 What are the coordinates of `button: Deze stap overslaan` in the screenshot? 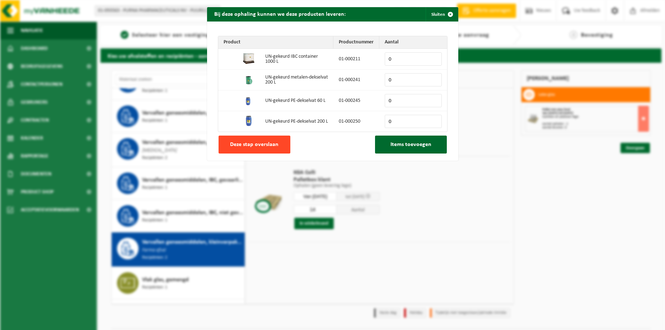 It's located at (254, 145).